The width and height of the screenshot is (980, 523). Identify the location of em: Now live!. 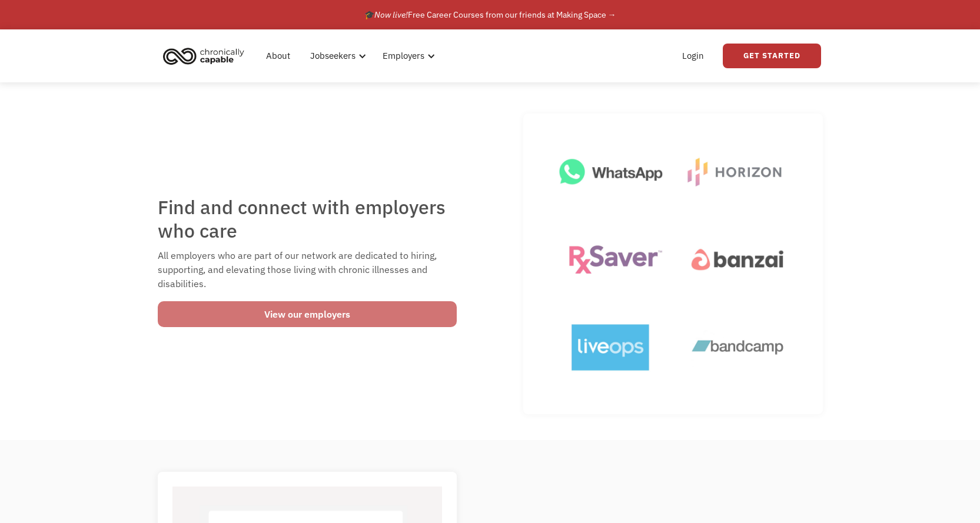
(391, 14).